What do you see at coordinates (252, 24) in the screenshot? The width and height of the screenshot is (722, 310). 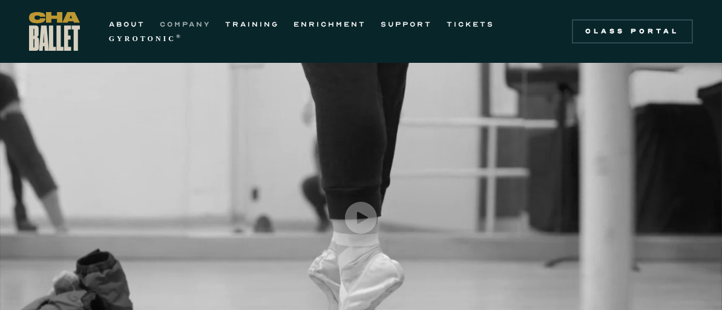 I see `a: TRAINING` at bounding box center [252, 24].